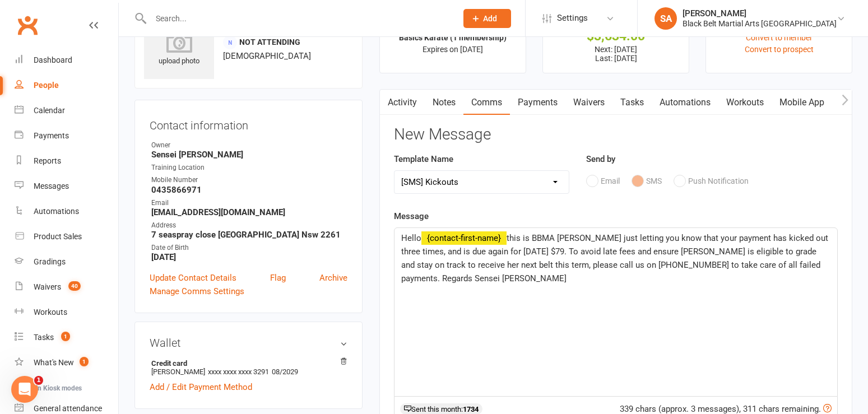  What do you see at coordinates (200, 387) in the screenshot?
I see `a: Add / Edit Payment Method` at bounding box center [200, 387].